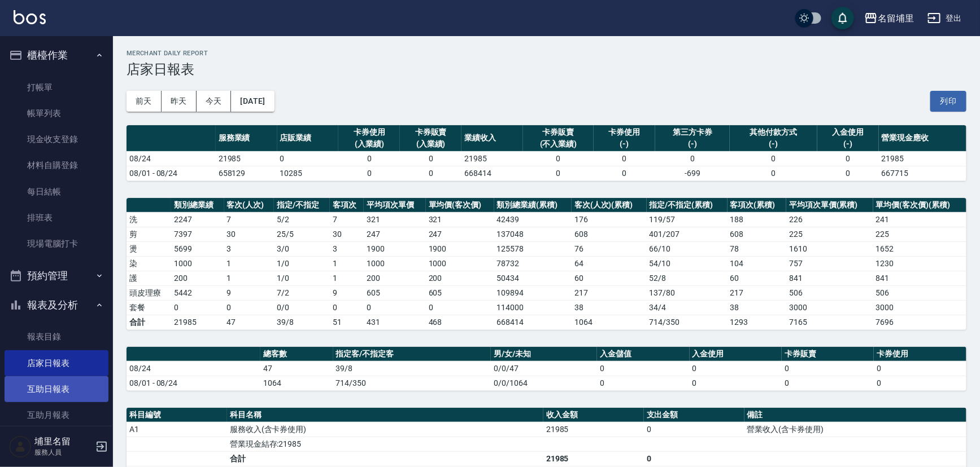  Describe the element at coordinates (757, 263) in the screenshot. I see `td: 104` at that location.